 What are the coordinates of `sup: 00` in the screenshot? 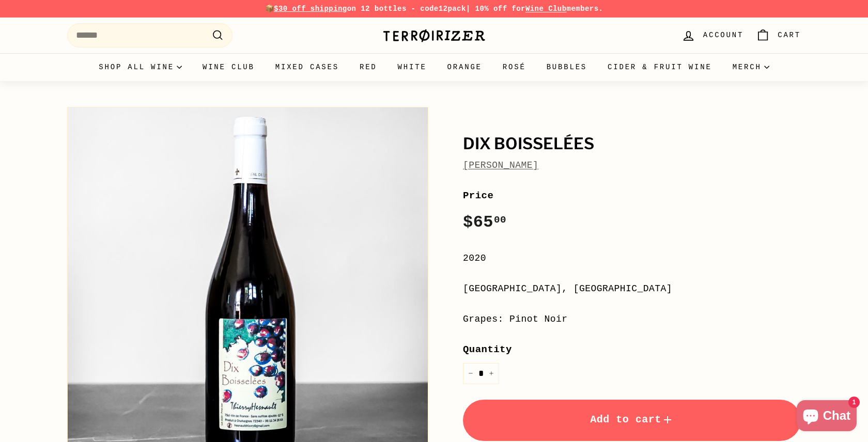 It's located at (500, 220).